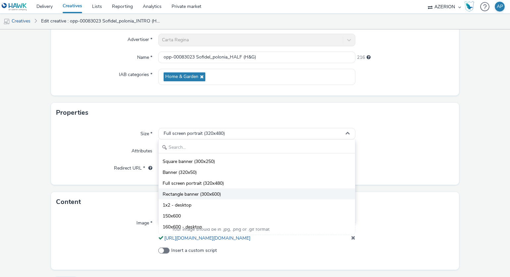 The height and width of the screenshot is (277, 510). I want to click on div: Maximum 255 characters, so click(369, 58).